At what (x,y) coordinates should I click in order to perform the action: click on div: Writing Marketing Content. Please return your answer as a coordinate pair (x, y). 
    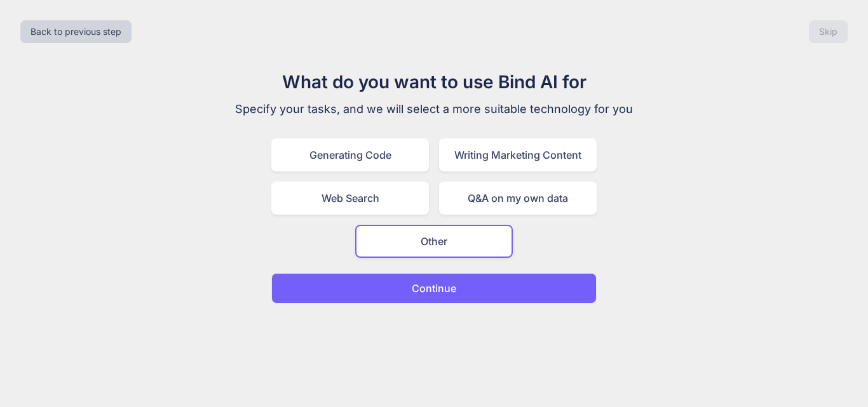
    Looking at the image, I should click on (518, 155).